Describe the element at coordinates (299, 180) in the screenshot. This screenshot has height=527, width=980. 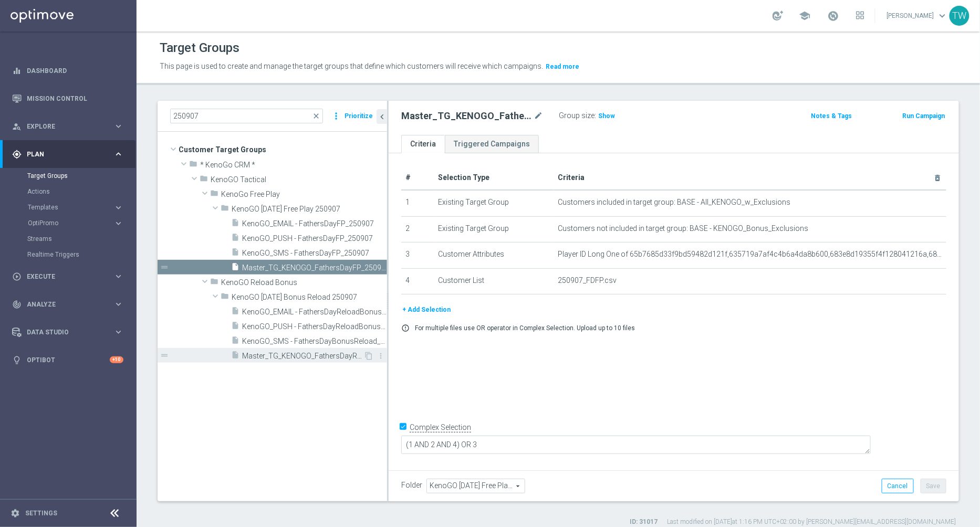
I see `span: KenoGO Tactical` at that location.